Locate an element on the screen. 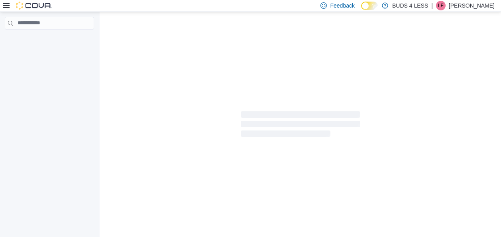 This screenshot has height=237, width=501. span: LF is located at coordinates (441, 6).